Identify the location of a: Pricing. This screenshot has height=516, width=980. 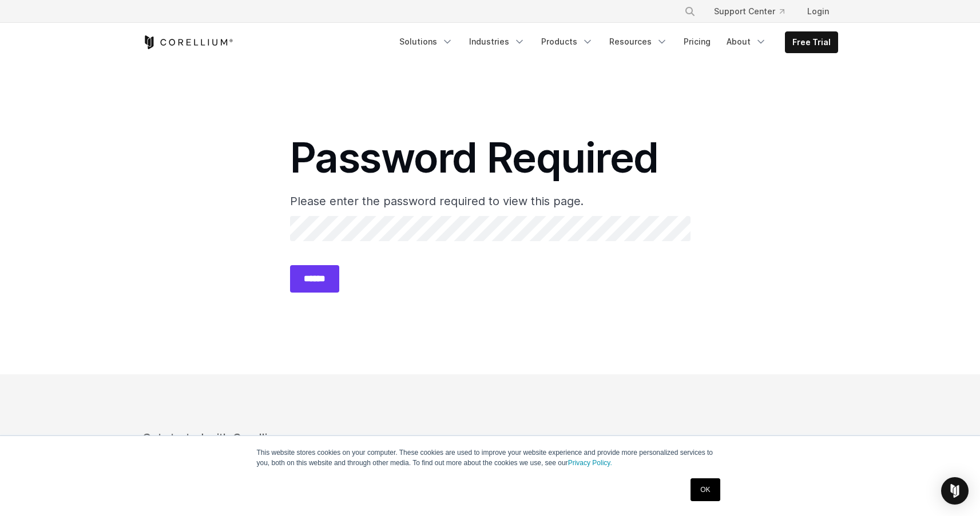
(696, 41).